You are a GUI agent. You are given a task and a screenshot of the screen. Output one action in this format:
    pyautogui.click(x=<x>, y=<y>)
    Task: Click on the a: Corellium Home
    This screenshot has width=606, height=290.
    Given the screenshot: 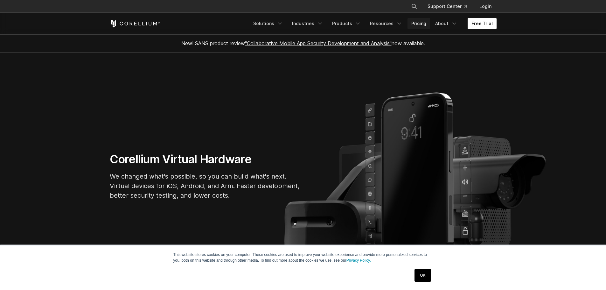 What is the action you would take?
    pyautogui.click(x=135, y=24)
    